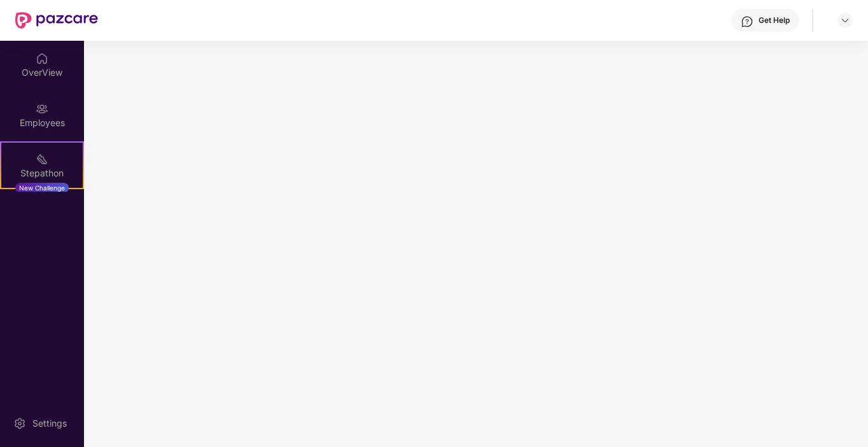 This screenshot has height=447, width=868. Describe the element at coordinates (57, 20) in the screenshot. I see `img: New Pazcare Logo` at that location.